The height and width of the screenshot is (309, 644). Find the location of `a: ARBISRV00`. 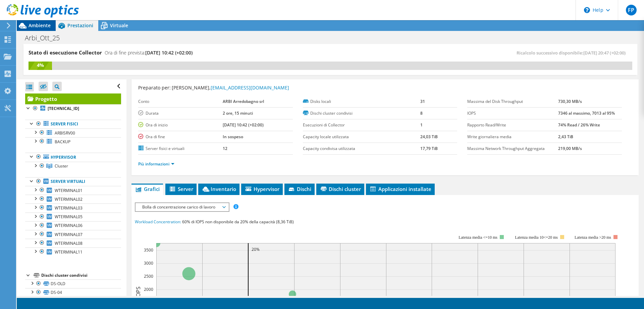

a: ARBISRV00 is located at coordinates (73, 132).